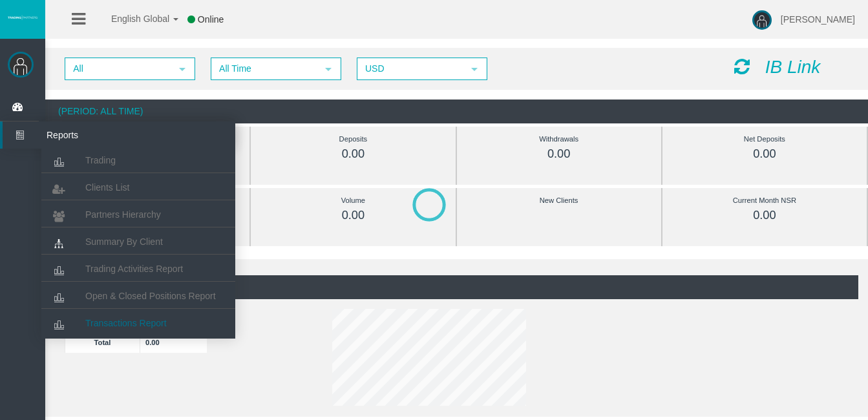 The height and width of the screenshot is (420, 868). I want to click on div: Withdrawals, so click(560, 139).